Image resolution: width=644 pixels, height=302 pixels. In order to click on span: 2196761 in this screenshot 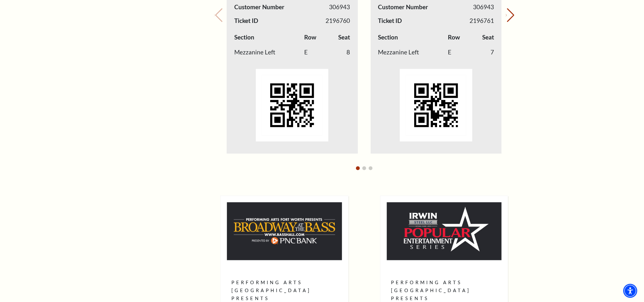, I will do `click(482, 21)`.